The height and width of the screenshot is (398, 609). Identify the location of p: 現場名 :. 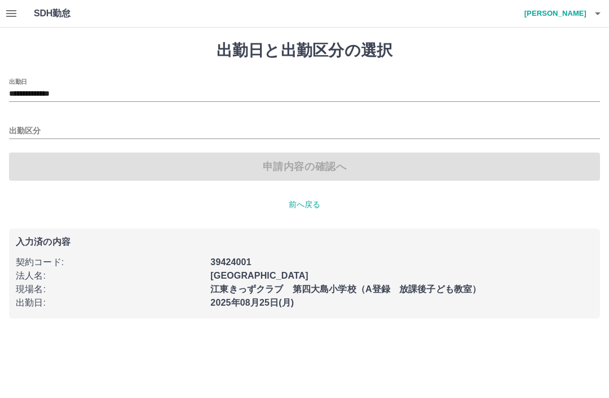
(109, 290).